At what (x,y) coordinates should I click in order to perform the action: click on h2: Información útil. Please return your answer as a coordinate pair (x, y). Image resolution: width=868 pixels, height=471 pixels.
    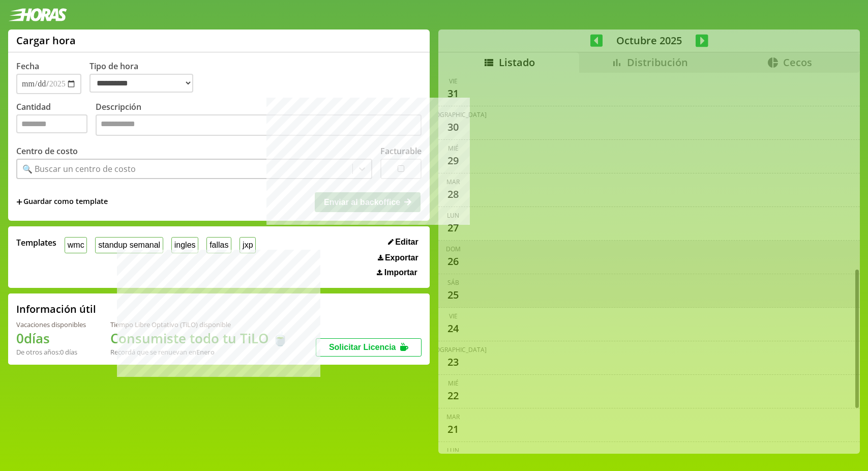
    Looking at the image, I should click on (56, 309).